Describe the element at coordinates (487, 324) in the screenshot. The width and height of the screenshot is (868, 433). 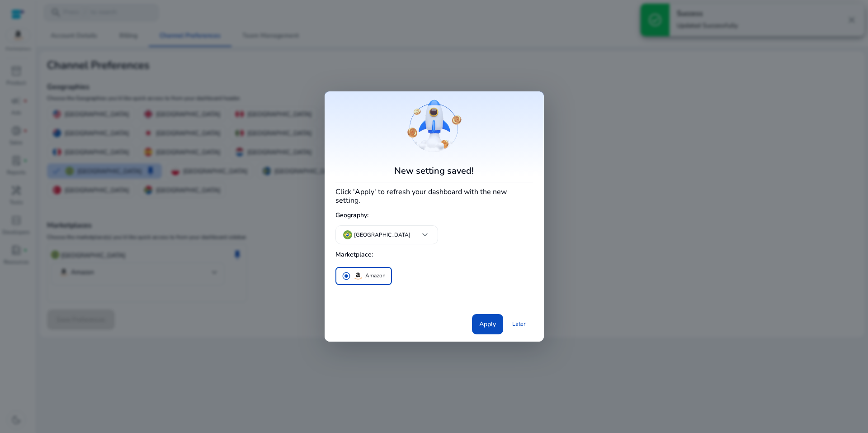
I see `button: Apply` at that location.